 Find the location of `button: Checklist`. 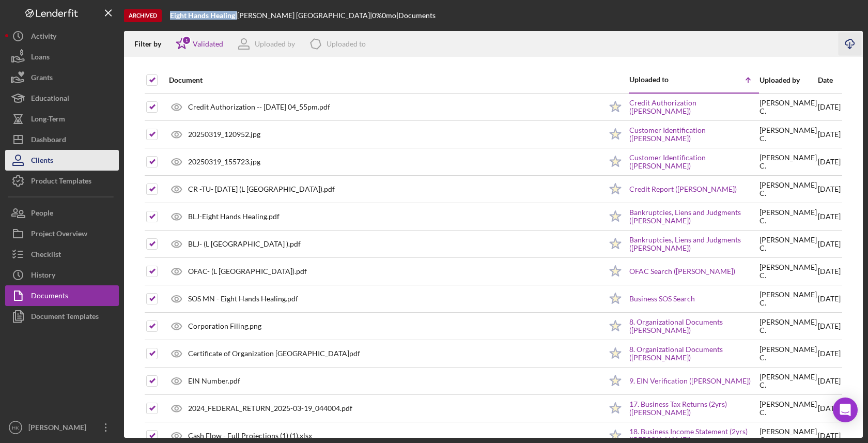

button: Checklist is located at coordinates (62, 254).